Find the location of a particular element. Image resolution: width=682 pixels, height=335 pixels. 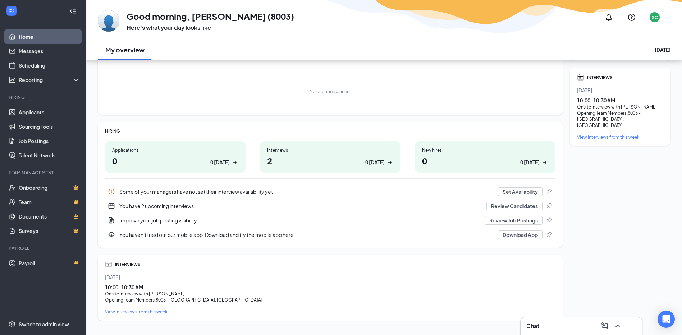

div: No priorities pinned. is located at coordinates (330, 91).